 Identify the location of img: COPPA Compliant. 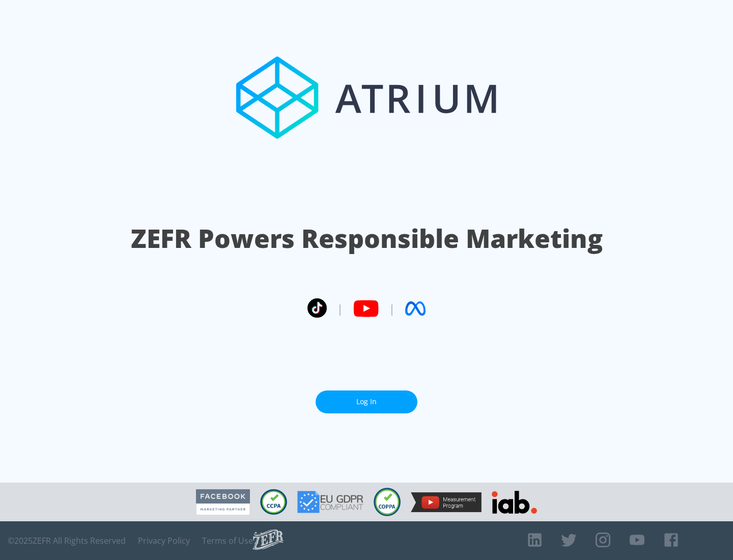
(387, 502).